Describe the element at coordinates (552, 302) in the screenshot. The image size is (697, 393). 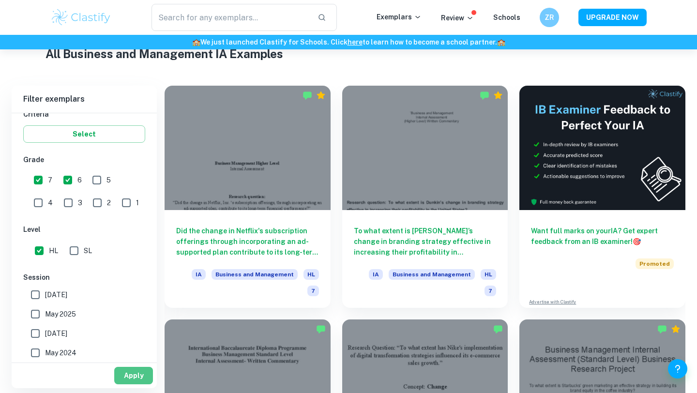
I see `a: Advertise with Clastify` at that location.